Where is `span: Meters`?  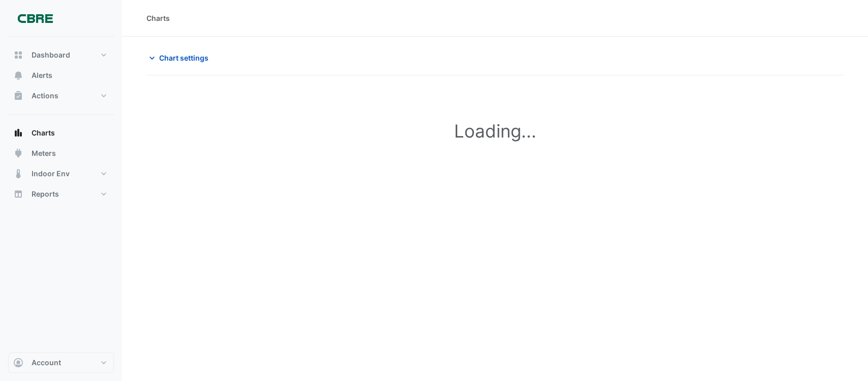
span: Meters is located at coordinates (44, 153).